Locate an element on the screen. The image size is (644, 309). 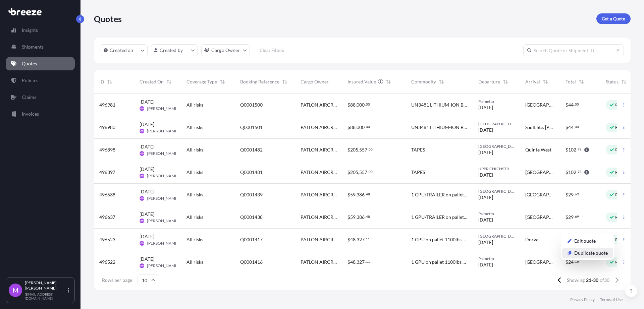
p: Edit quote is located at coordinates (585, 241).